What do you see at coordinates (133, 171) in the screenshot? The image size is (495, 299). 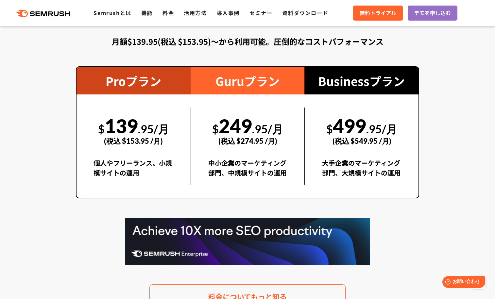 I see `div: 個人やフリーランス、小規模サイトの運用` at bounding box center [133, 171].